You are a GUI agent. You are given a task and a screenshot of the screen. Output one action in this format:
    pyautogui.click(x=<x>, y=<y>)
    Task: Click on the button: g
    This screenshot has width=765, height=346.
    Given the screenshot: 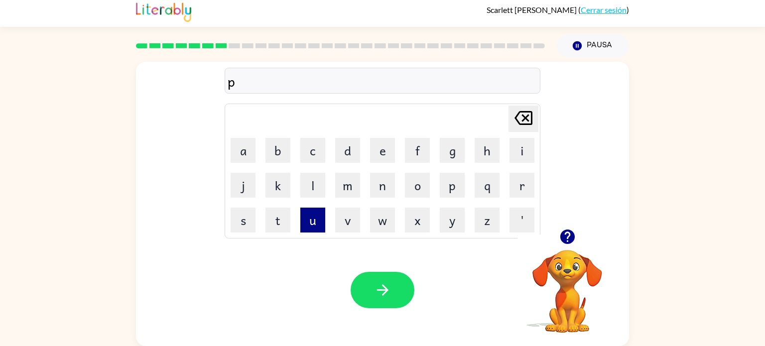 What is the action you would take?
    pyautogui.click(x=452, y=150)
    